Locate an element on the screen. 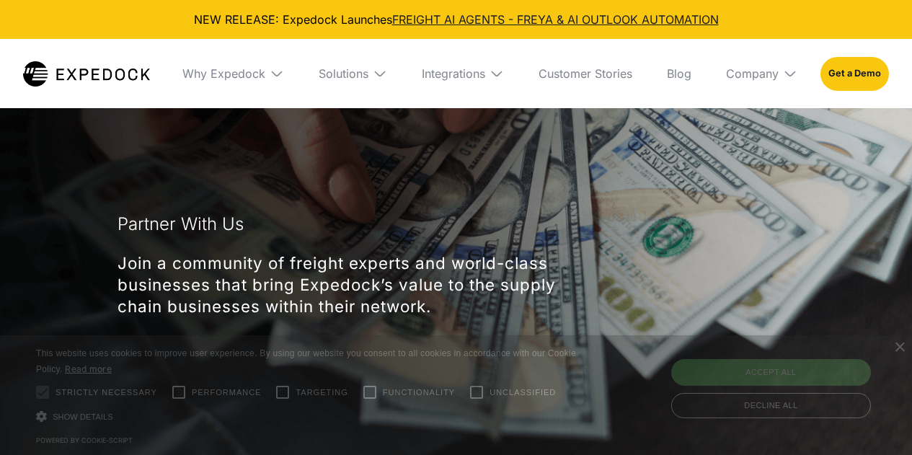 This screenshot has height=455, width=912. div: Accept all is located at coordinates (770, 372).